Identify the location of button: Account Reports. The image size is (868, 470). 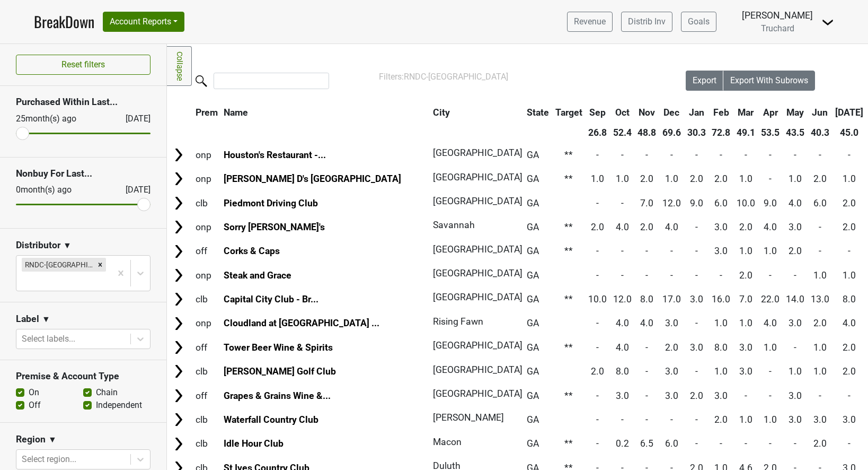
(144, 22).